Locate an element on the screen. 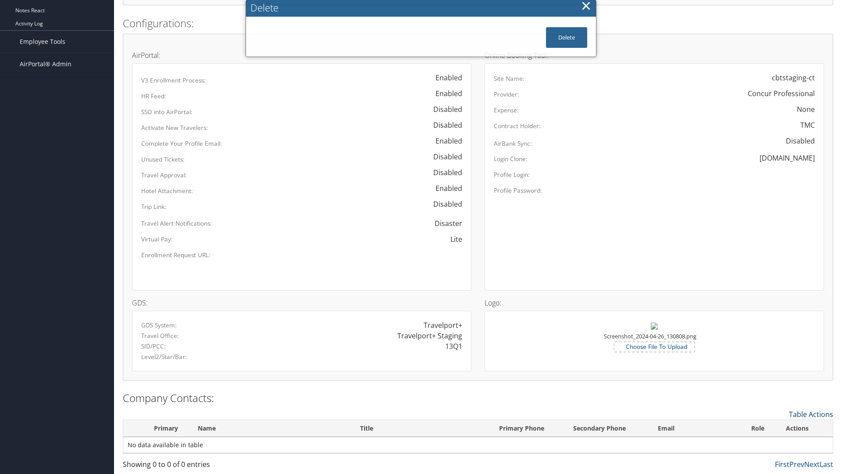 This screenshot has height=474, width=842. label: Unused Tickets: is located at coordinates (163, 159).